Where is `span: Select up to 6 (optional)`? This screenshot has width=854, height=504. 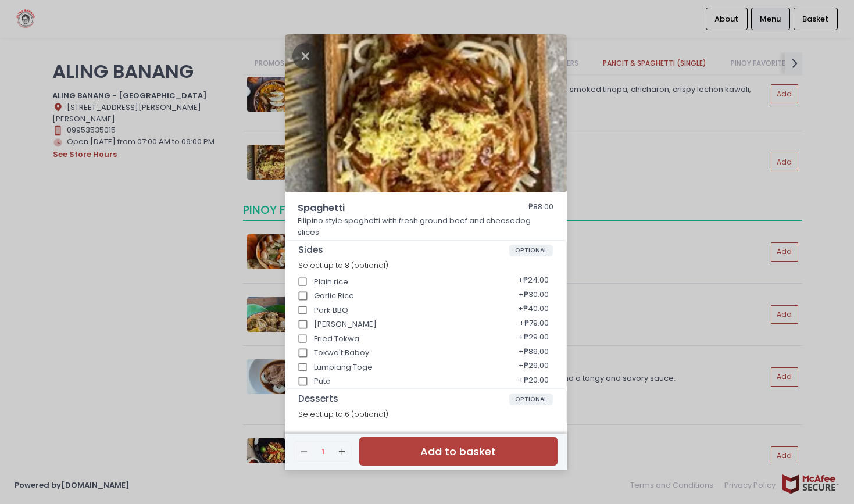 span: Select up to 6 (optional) is located at coordinates (343, 414).